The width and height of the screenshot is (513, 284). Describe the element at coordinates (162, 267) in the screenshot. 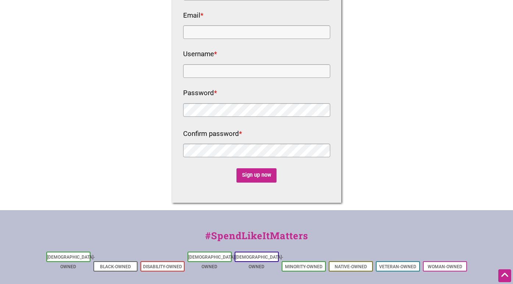

I see `a: Disability-Owned` at that location.